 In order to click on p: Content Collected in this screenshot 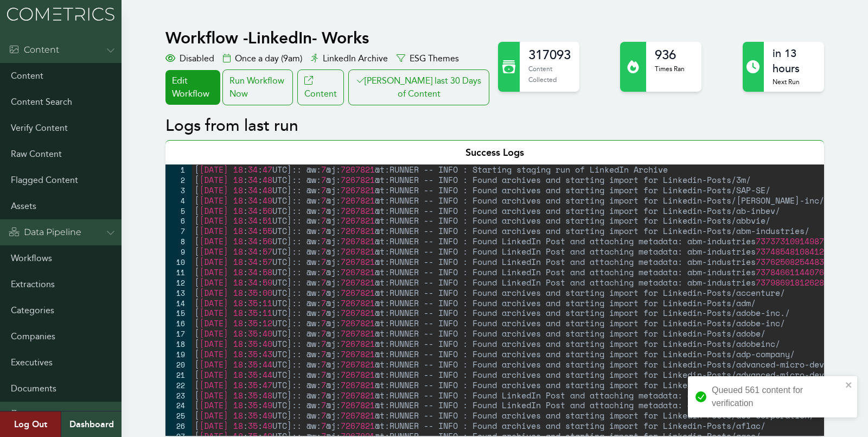, I will do `click(550, 74)`.